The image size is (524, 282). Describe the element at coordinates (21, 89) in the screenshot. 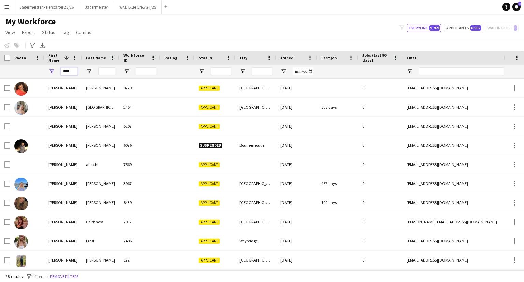

I see `img: Sarah Cahill` at that location.